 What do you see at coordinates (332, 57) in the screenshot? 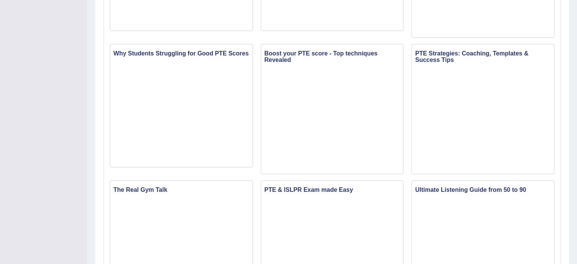
I see `h3: Boost your PTE score - Top techniques Revealed` at bounding box center [332, 57].